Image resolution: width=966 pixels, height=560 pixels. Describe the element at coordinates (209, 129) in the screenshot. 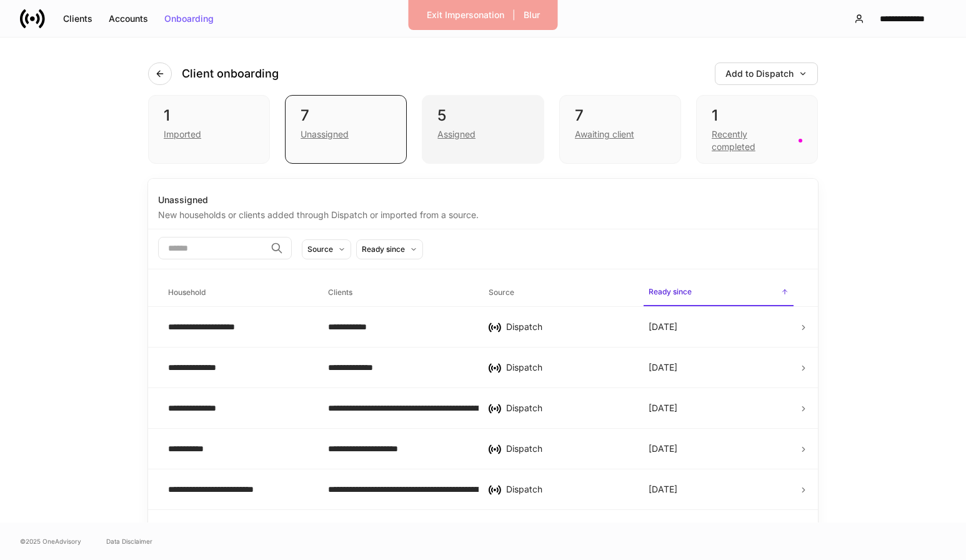

I see `div: 1Imported` at that location.